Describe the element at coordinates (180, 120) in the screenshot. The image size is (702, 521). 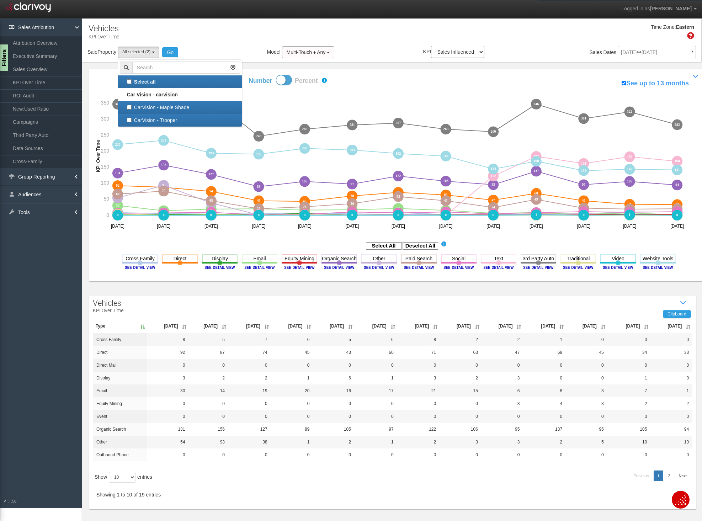
I see `a: CarVision - Trooper` at that location.